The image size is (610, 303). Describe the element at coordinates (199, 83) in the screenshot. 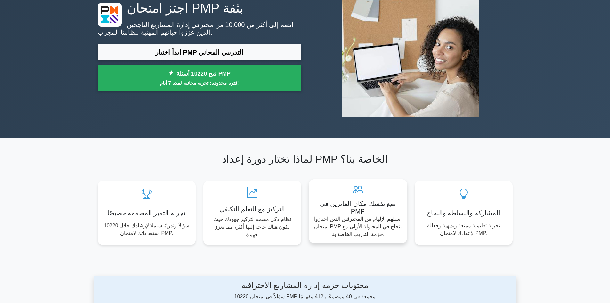

I see `font: فترة محدودة: تجربة مجانية لمدة 7 أيام!` at that location.